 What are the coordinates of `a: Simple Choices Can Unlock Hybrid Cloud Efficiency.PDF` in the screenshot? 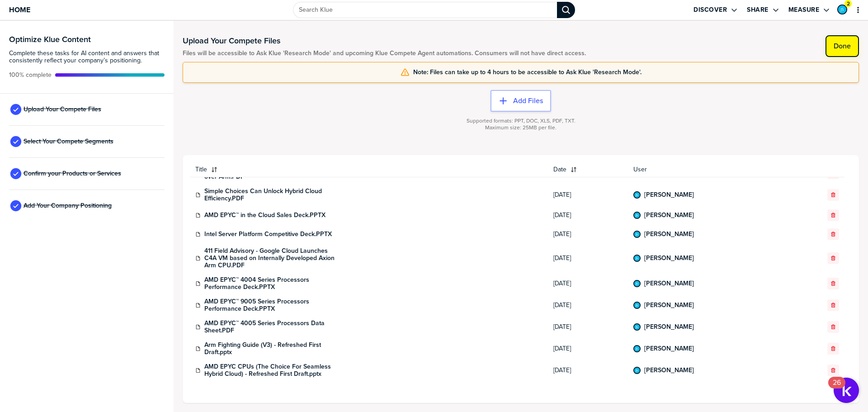 It's located at (272, 195).